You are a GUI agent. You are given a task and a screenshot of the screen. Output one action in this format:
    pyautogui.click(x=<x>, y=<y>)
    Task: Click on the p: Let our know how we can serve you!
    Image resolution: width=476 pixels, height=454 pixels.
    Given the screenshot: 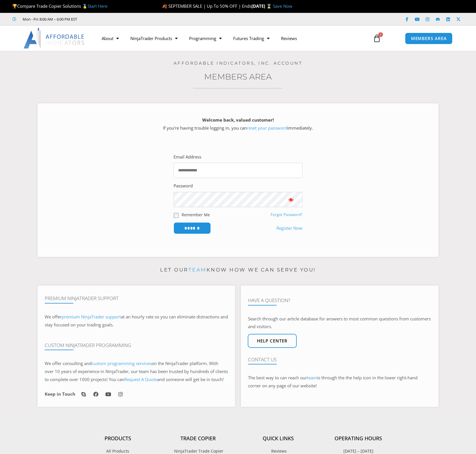 What is the action you would take?
    pyautogui.click(x=238, y=270)
    